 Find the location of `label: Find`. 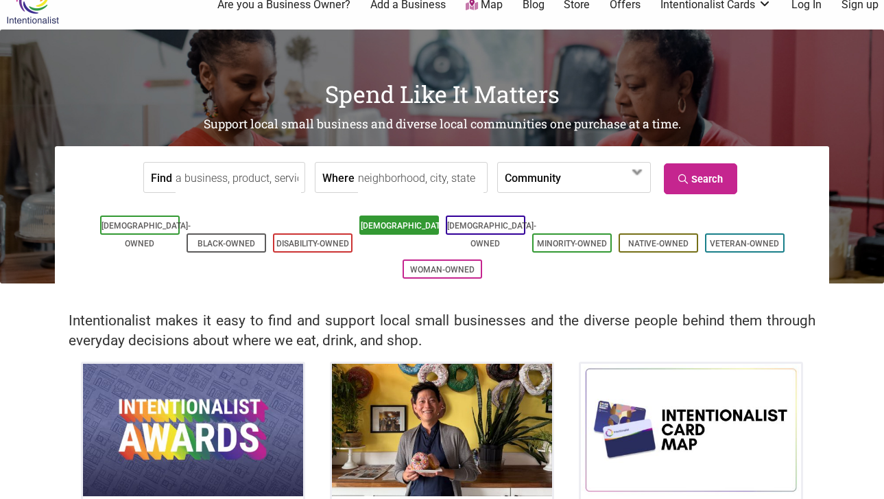

label: Find is located at coordinates (161, 177).